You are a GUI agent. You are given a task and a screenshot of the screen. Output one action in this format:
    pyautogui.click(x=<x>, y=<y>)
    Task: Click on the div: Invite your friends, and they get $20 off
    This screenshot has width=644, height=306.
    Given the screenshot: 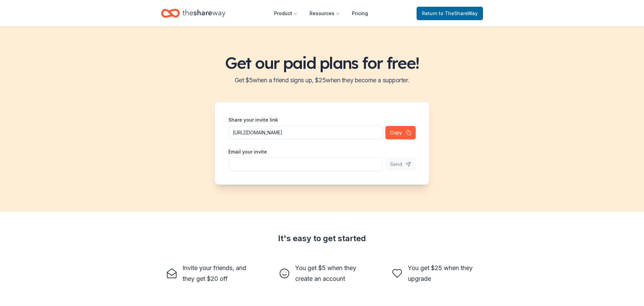 What is the action you would take?
    pyautogui.click(x=217, y=273)
    